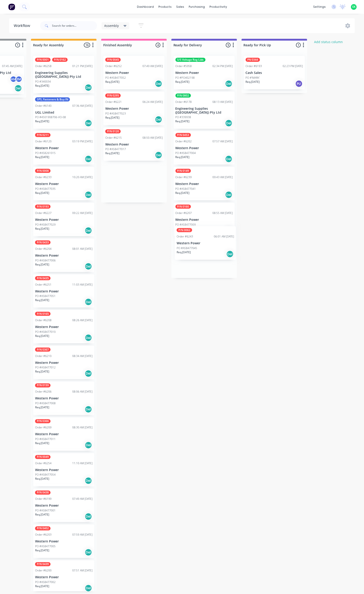 This screenshot has height=594, width=364. Describe the element at coordinates (112, 26) in the screenshot. I see `span: Assembly` at that location.